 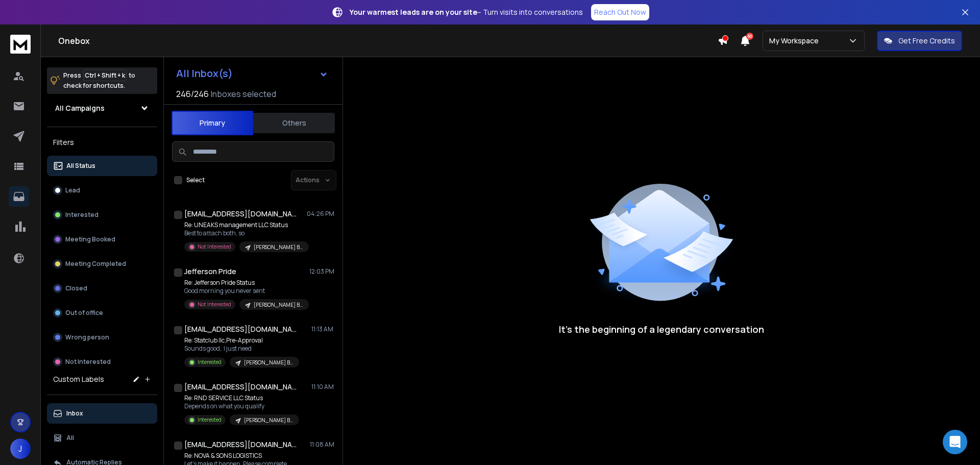 What do you see at coordinates (102, 166) in the screenshot?
I see `button: All Status` at bounding box center [102, 166].